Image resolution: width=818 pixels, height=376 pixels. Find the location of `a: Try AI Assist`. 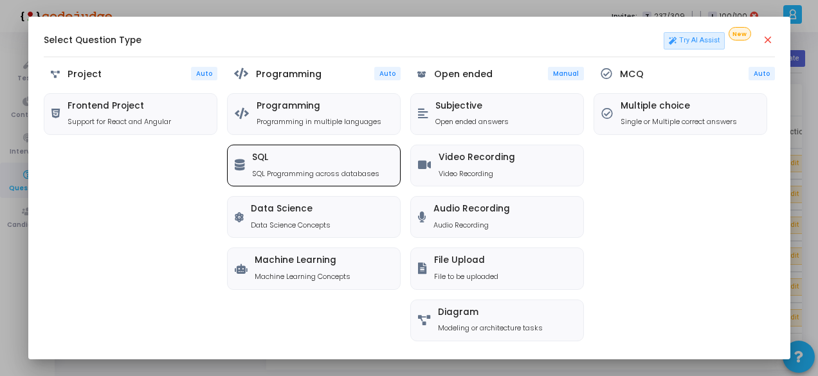

a: Try AI Assist is located at coordinates (695, 41).